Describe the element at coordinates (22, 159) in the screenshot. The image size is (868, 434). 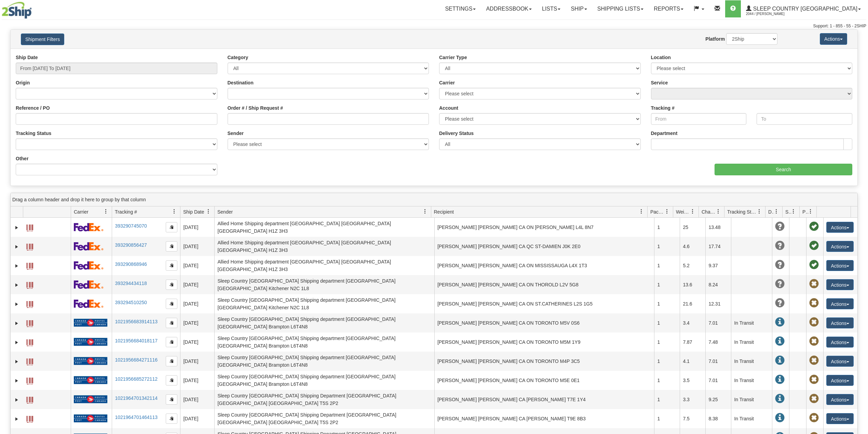
I see `label: Other` at that location.